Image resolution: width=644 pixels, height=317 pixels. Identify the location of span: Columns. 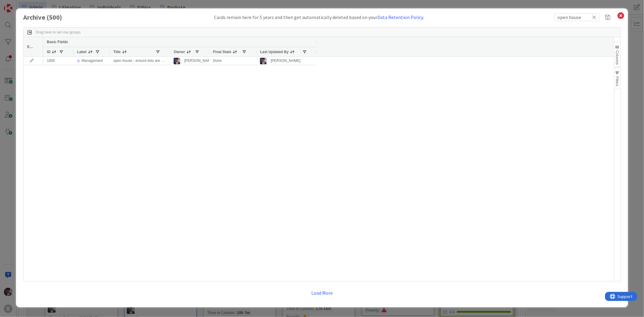
(618, 57).